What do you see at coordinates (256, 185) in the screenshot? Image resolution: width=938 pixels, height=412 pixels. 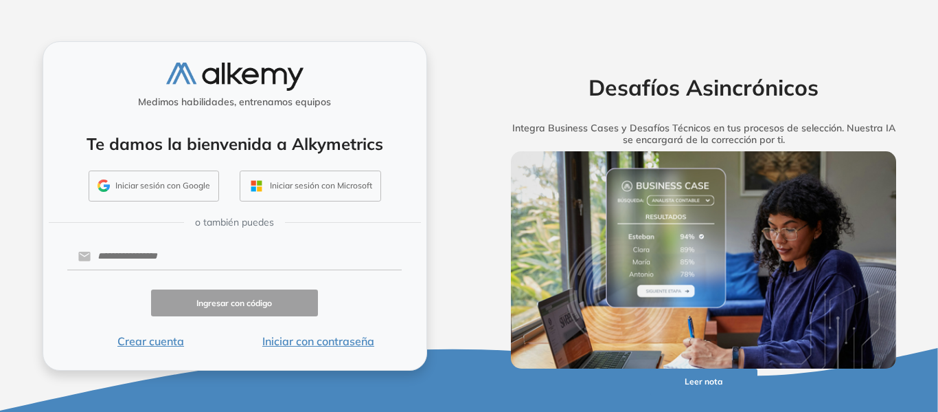 I see `img: OUTLOOK_ICON` at bounding box center [256, 185].